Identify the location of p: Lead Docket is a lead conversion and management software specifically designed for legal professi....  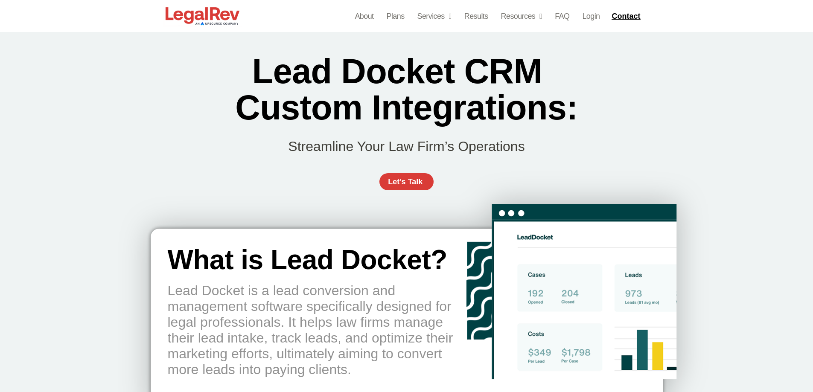
(317, 330).